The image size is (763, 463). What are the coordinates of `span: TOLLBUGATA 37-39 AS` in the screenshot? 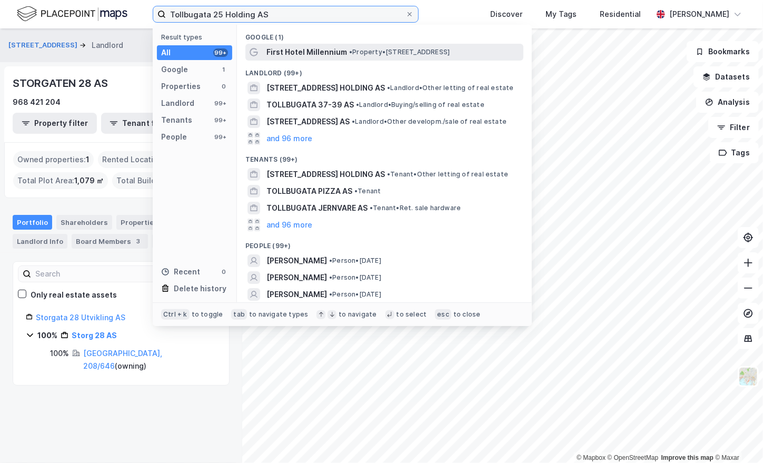 It's located at (310, 105).